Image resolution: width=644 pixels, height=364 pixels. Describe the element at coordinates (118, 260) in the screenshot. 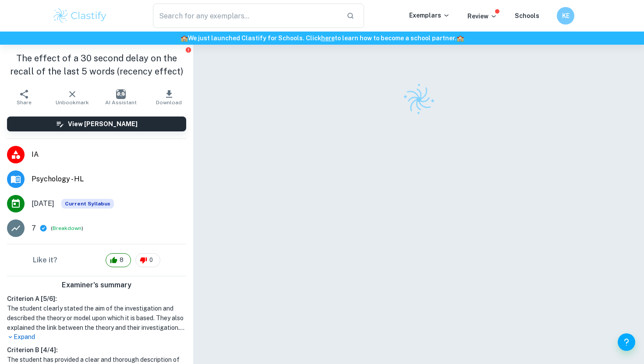

I see `div: 8` at that location.